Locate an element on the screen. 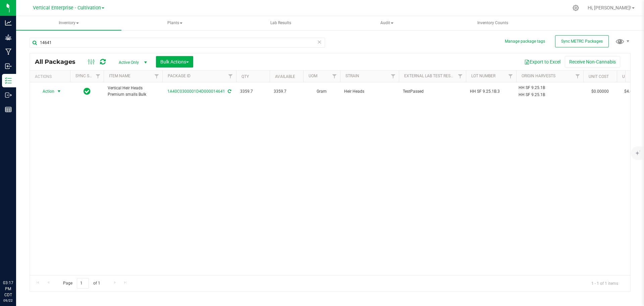 This screenshot has width=644, height=306. span: HH SF 9.25.1B.3 is located at coordinates (491, 91).